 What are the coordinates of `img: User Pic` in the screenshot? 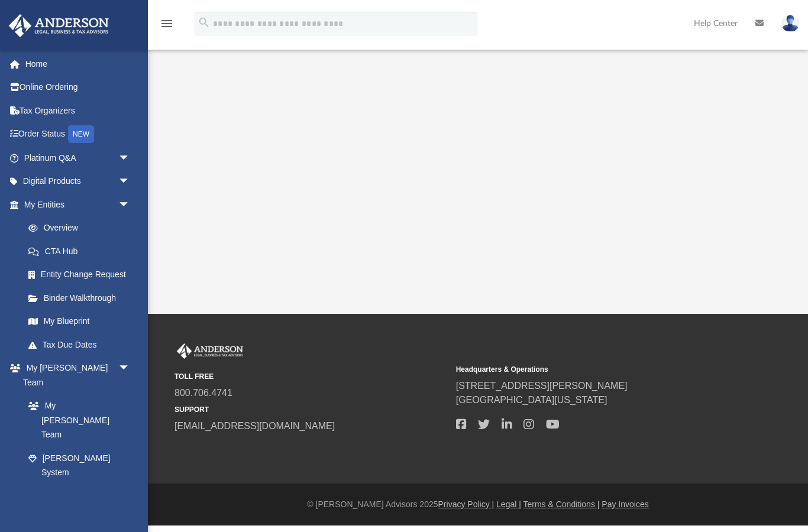 It's located at (790, 23).